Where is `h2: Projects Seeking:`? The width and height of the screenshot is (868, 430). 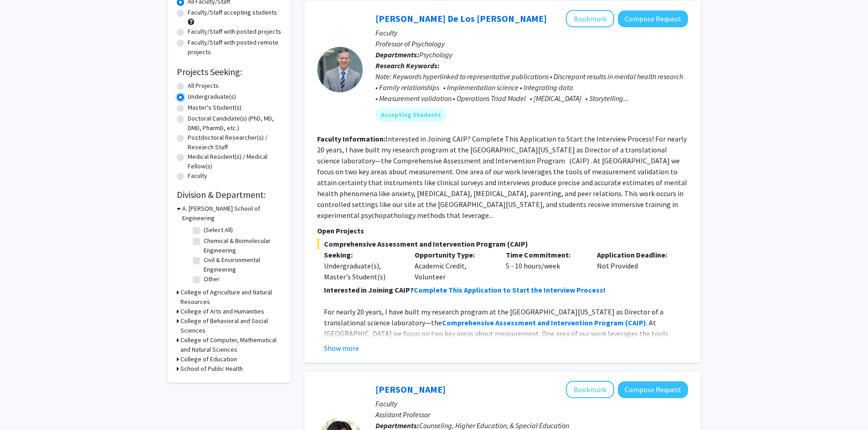
h2: Projects Seeking: is located at coordinates (229, 72).